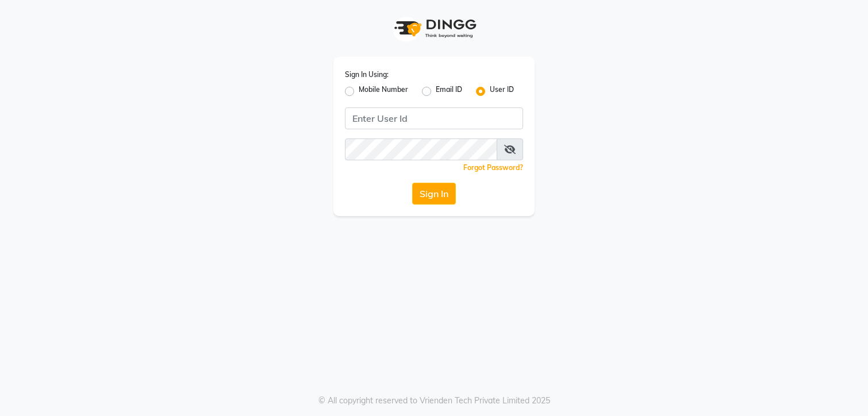  Describe the element at coordinates (449, 91) in the screenshot. I see `label: Email ID` at that location.